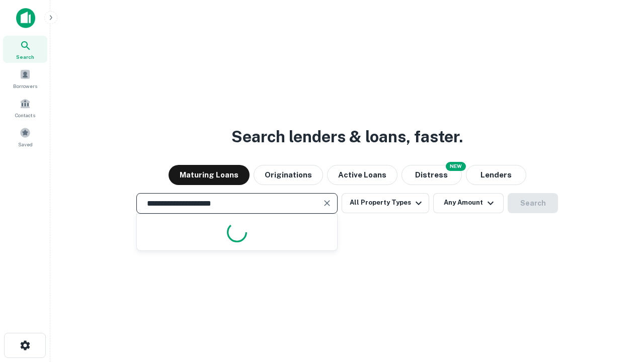  I want to click on button: Search distressed loans with lien and other non-mortgage details., so click(432, 175).